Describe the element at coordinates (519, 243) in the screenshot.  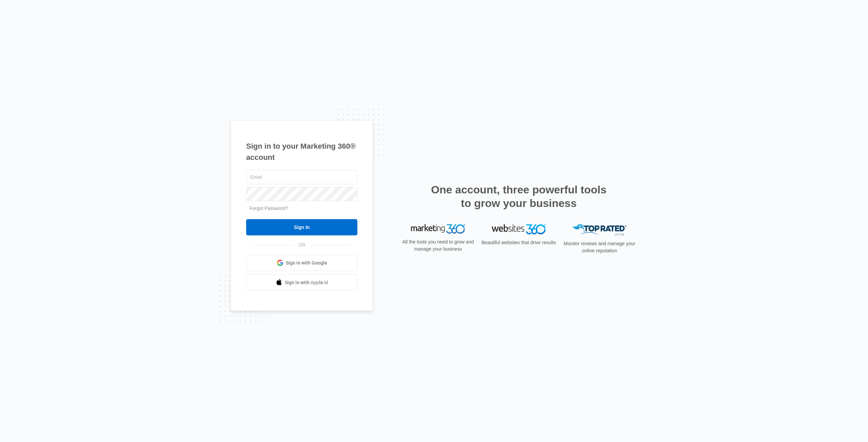
I see `p: Beautiful websites that drive results` at that location.